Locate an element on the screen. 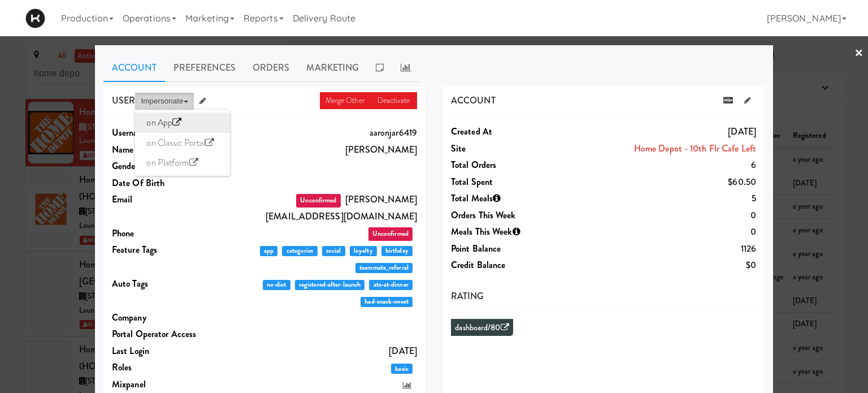 This screenshot has height=393, width=868. span: app is located at coordinates (269, 251).